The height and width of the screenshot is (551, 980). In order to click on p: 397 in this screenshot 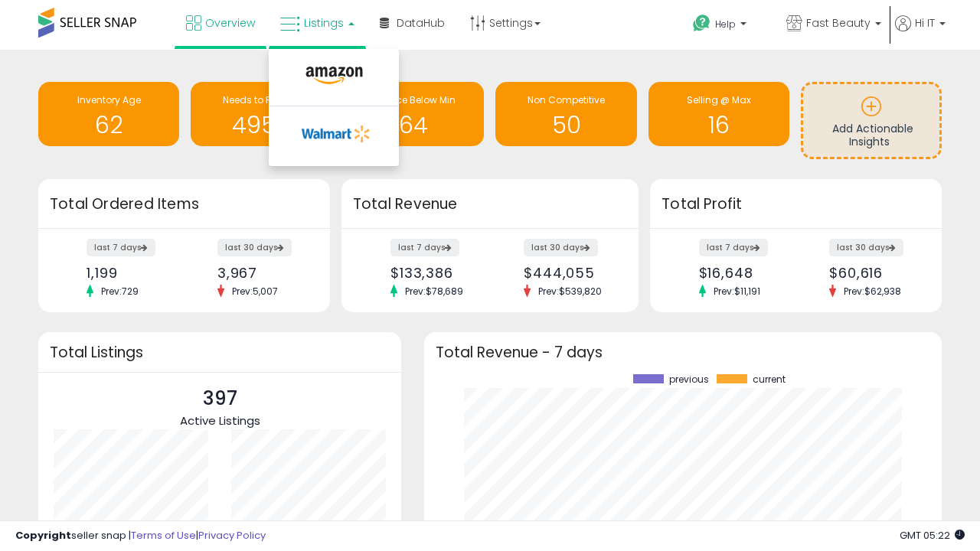, I will do `click(220, 399)`.